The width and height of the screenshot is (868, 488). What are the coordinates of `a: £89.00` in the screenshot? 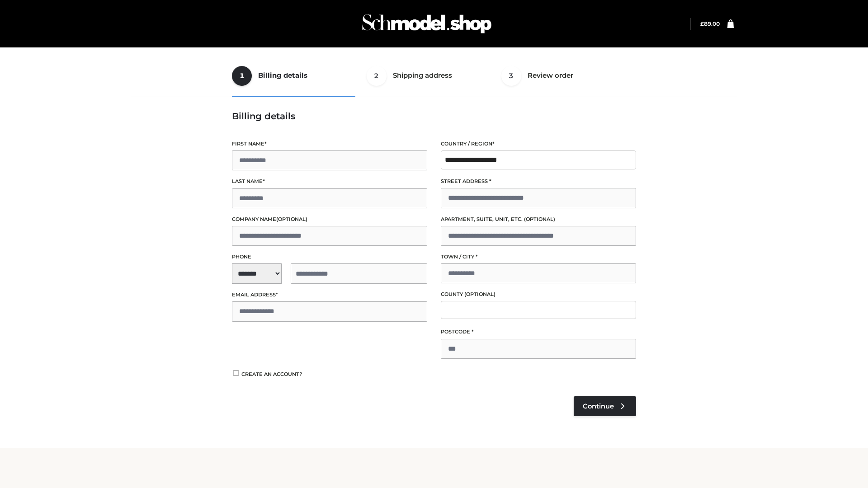 It's located at (709, 24).